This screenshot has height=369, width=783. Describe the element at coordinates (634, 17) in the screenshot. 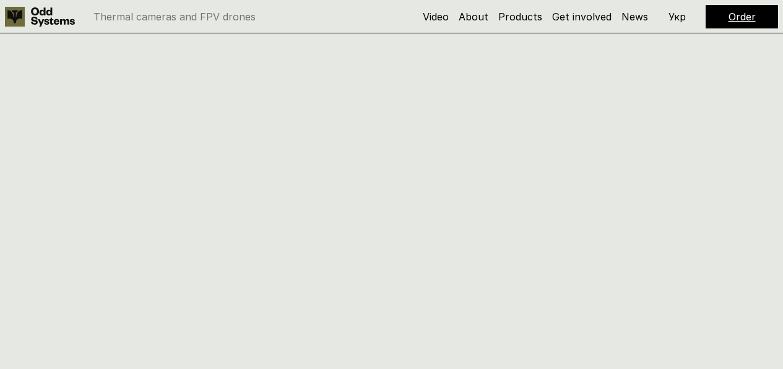

I see `a: News` at that location.